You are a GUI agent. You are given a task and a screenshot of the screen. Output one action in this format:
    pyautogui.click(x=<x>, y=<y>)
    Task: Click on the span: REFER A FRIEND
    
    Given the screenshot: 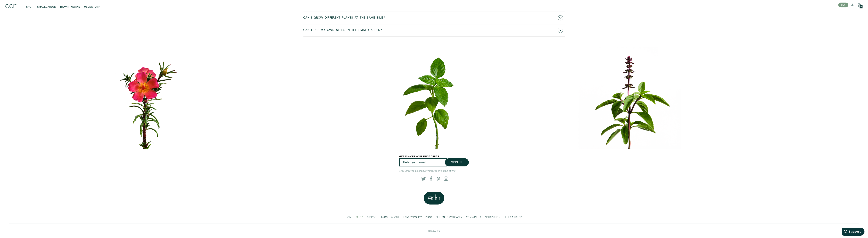 What is the action you would take?
    pyautogui.click(x=513, y=217)
    